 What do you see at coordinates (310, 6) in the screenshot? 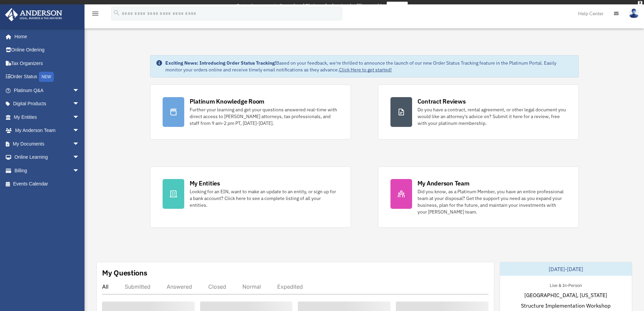
I see `div: Get a chance to win 6 months of Platinum for free just by filling out this` at bounding box center [310, 6].